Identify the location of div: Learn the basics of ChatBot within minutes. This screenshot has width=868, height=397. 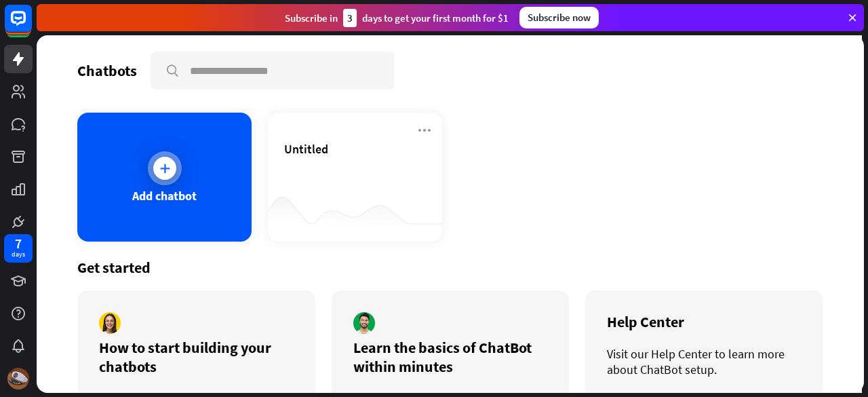
(450, 357).